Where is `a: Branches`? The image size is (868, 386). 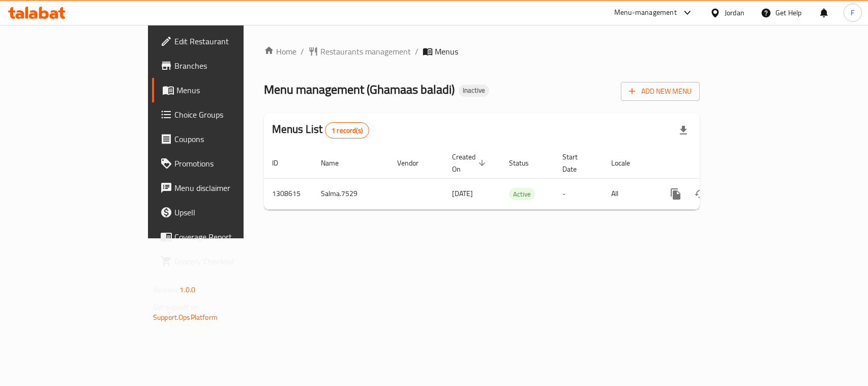 a: Branches is located at coordinates (222, 65).